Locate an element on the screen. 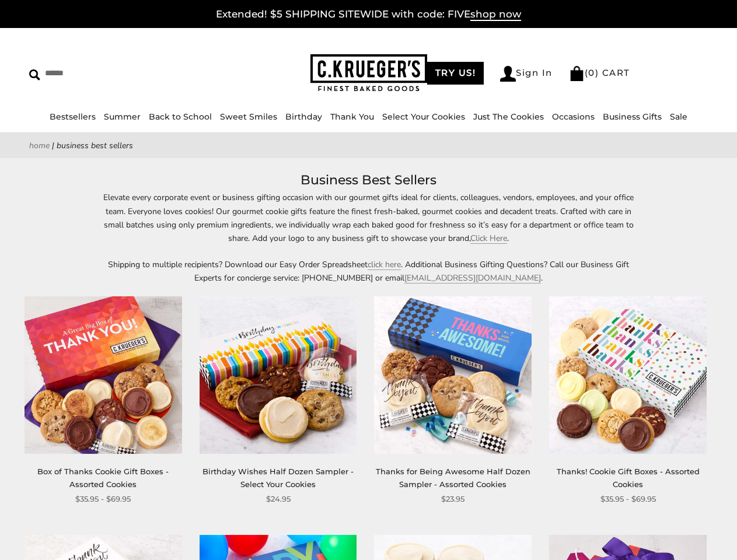 This screenshot has height=560, width=737. a: Just The Cookies is located at coordinates (509, 116).